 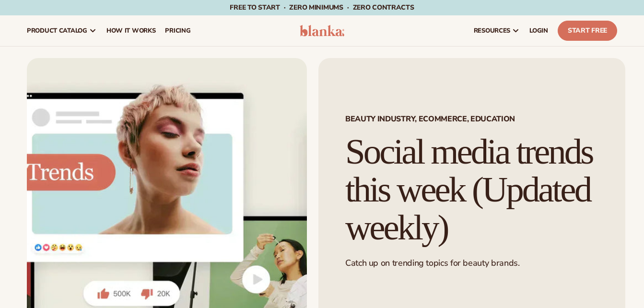 What do you see at coordinates (322, 30) in the screenshot?
I see `a: logo` at bounding box center [322, 30].